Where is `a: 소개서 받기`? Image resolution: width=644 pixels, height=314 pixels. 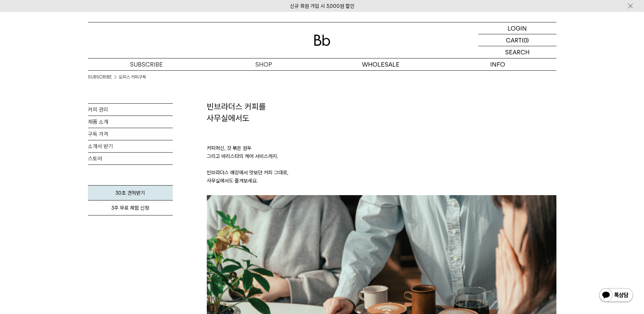
a: 소개서 받기 is located at coordinates (131, 146).